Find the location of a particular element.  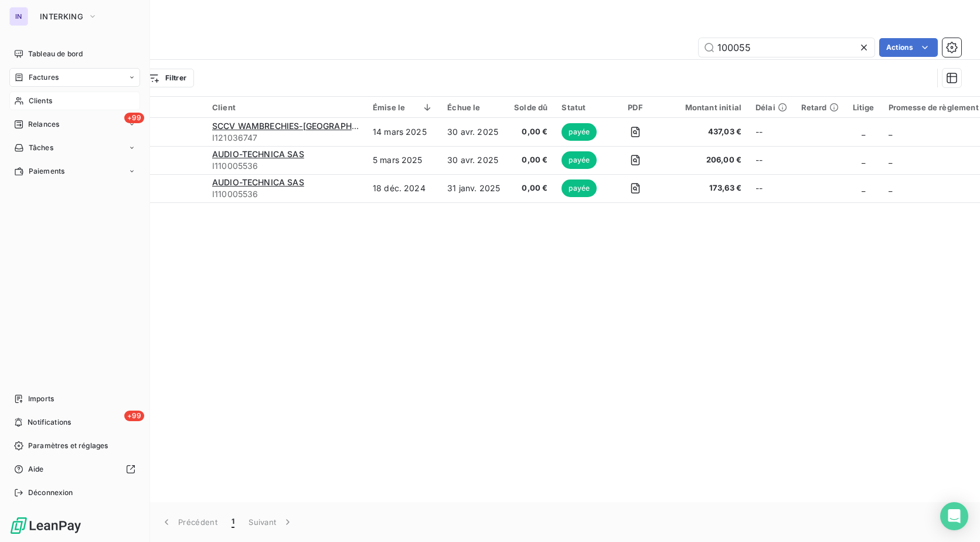

button: Filtrer is located at coordinates (167, 78).